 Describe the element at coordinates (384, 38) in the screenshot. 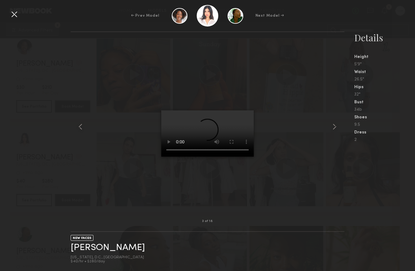

I see `div: Details` at that location.